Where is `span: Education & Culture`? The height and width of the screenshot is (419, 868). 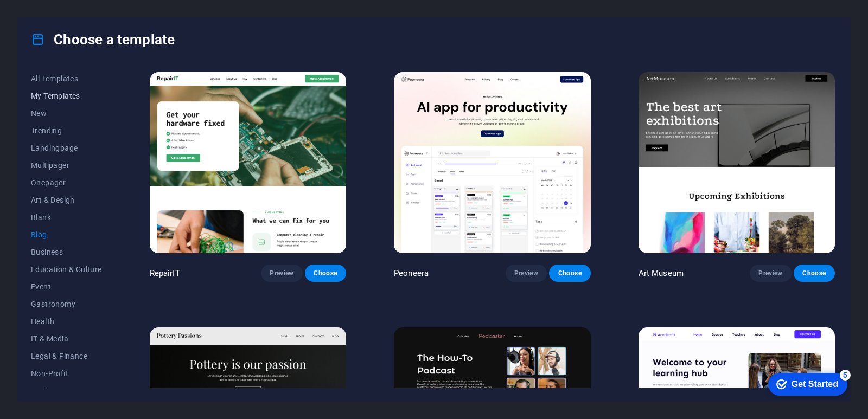
span: Education & Culture is located at coordinates (66, 270).